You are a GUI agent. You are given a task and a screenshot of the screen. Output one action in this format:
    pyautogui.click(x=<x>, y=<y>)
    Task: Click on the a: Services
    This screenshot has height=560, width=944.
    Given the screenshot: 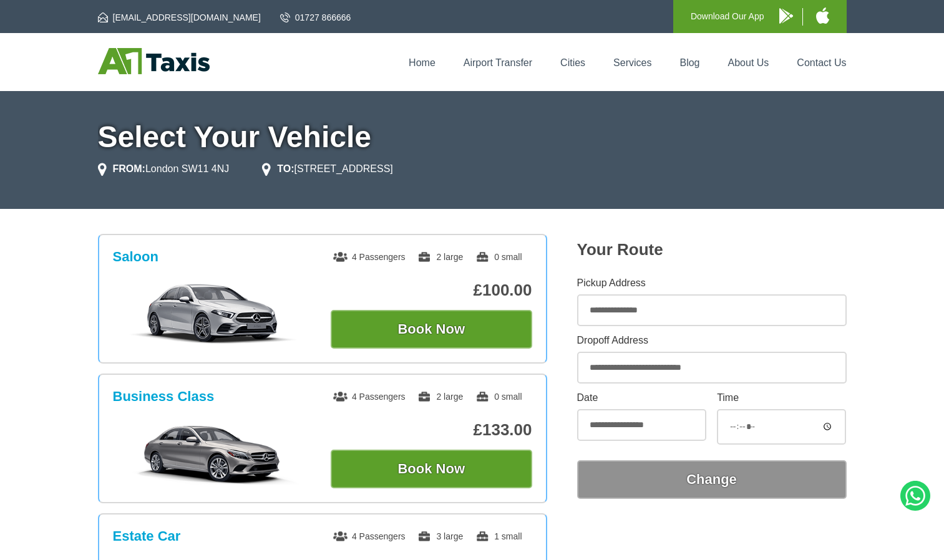 What is the action you would take?
    pyautogui.click(x=632, y=62)
    